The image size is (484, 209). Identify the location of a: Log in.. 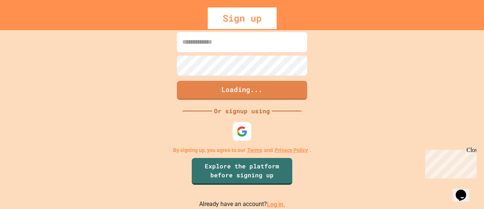
(276, 204).